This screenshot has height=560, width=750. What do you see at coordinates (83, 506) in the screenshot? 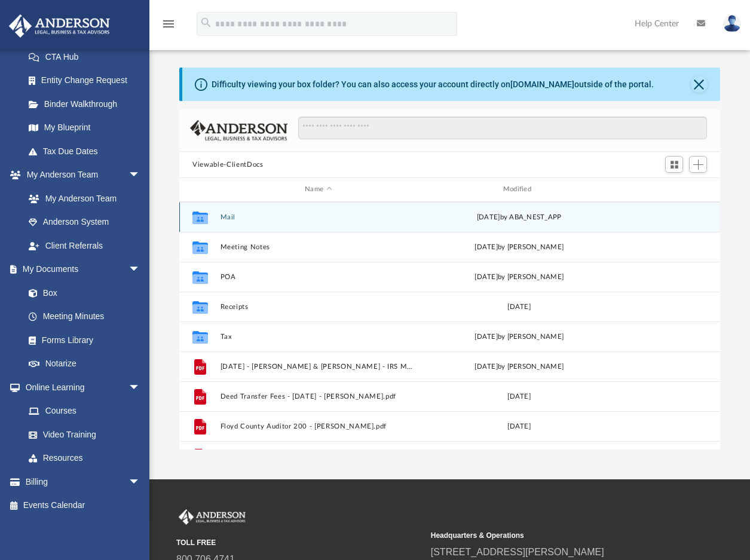
I see `a: Events Calendar` at bounding box center [83, 506].